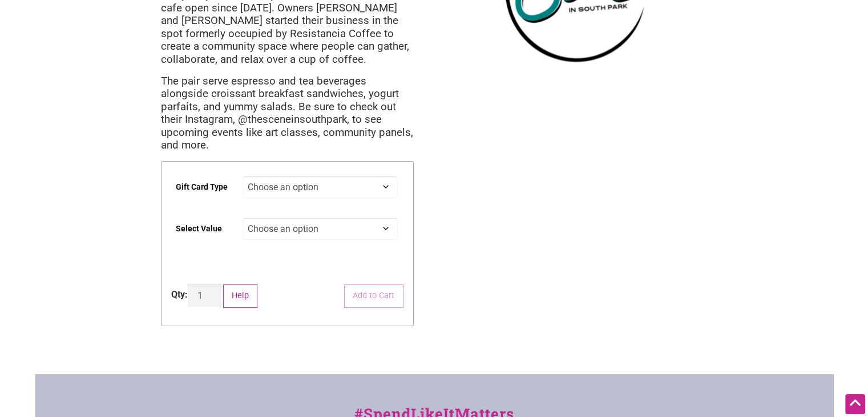 This screenshot has width=868, height=417. I want to click on label: Gift Card Type, so click(201, 187).